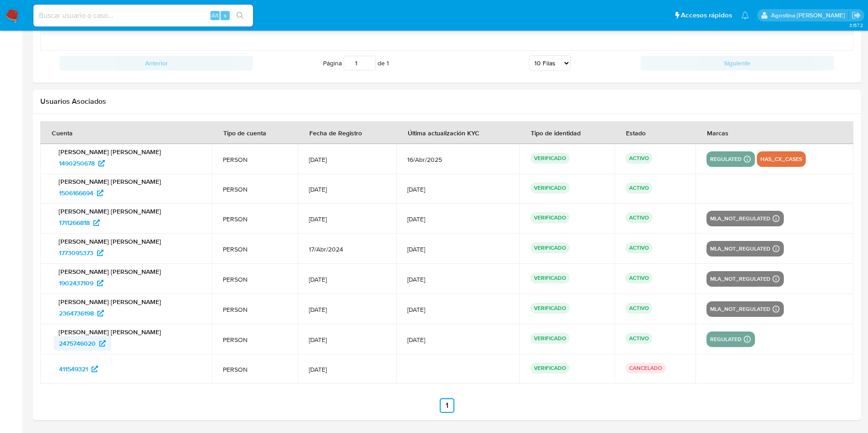 The image size is (868, 433). Describe the element at coordinates (856, 25) in the screenshot. I see `span: 3.157.2` at that location.